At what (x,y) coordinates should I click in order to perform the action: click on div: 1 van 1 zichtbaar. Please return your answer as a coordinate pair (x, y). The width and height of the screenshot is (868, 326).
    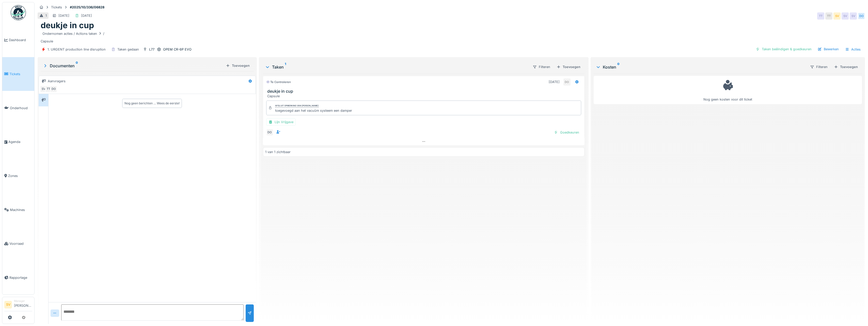
    Looking at the image, I should click on (278, 152).